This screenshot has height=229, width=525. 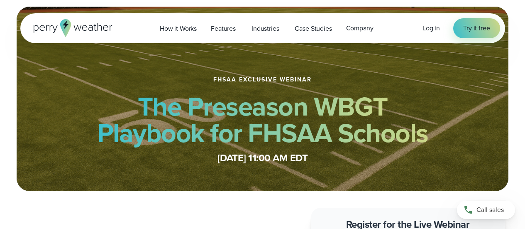 I want to click on span: Industries, so click(x=265, y=29).